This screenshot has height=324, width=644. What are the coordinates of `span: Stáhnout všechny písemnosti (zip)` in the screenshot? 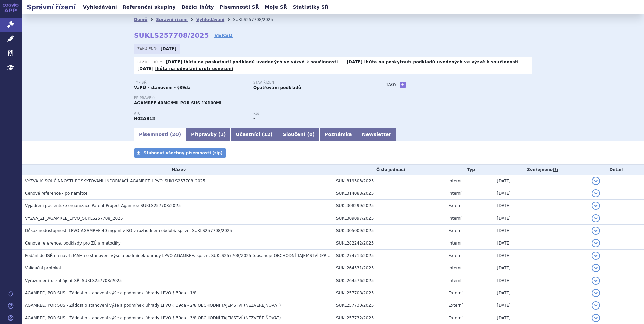 It's located at (183, 153).